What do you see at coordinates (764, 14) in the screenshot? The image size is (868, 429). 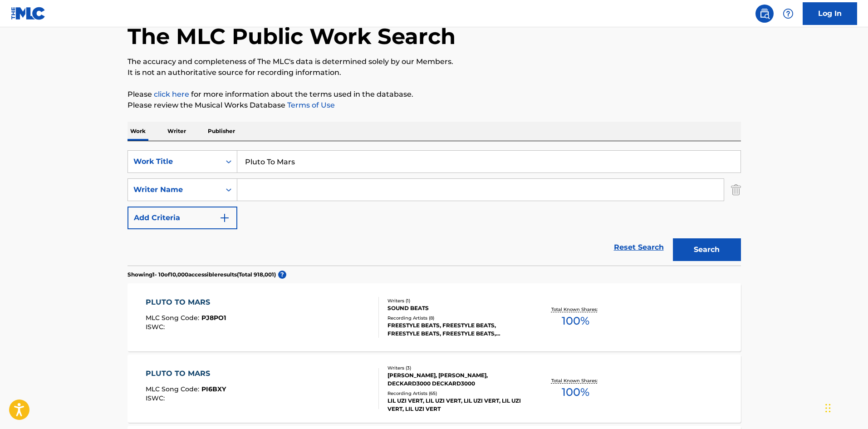 I see `img: search` at bounding box center [764, 14].